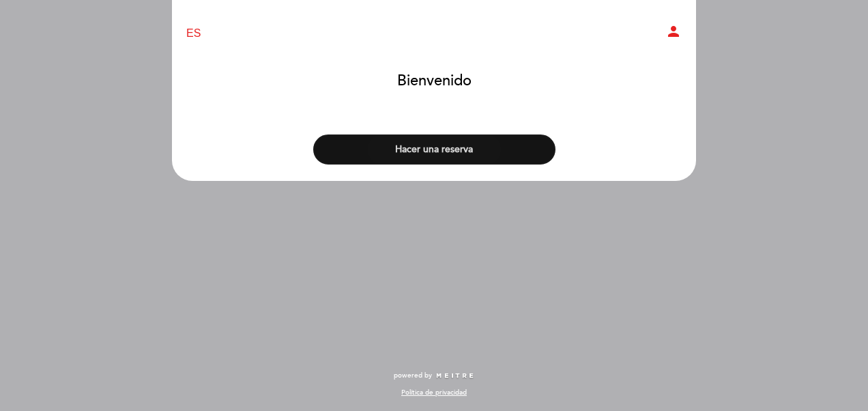 The height and width of the screenshot is (411, 868). Describe the element at coordinates (673, 33) in the screenshot. I see `button: person` at that location.